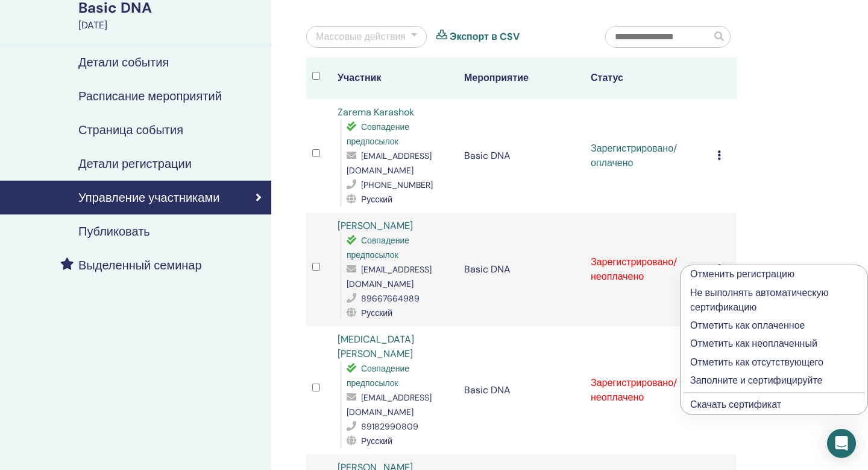 This screenshot has height=470, width=868. I want to click on div: Open Intercom Messenger, so click(842, 443).